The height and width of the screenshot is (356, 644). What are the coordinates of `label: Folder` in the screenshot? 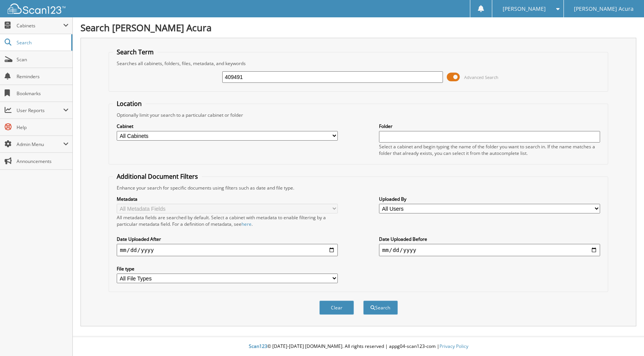 It's located at (490, 126).